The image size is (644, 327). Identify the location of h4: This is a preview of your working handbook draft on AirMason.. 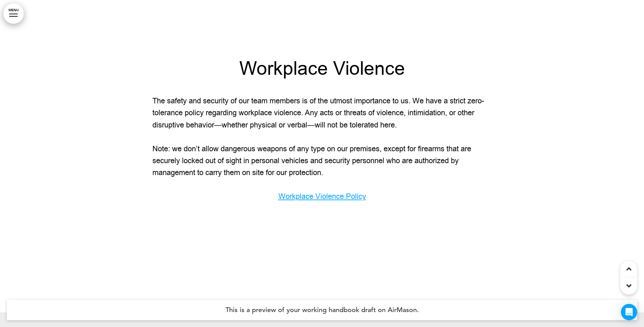
(322, 310).